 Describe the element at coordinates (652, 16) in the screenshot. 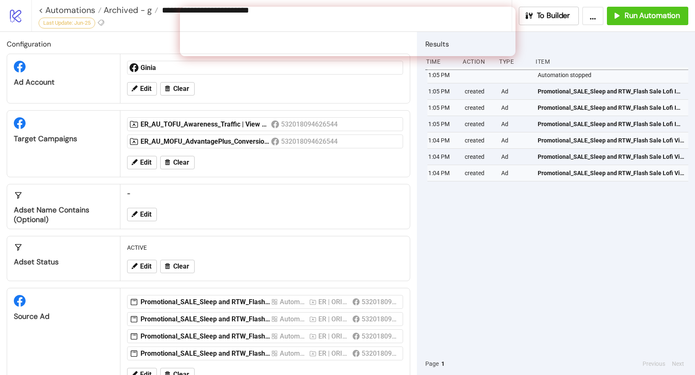

I see `span: Run Automation` at that location.